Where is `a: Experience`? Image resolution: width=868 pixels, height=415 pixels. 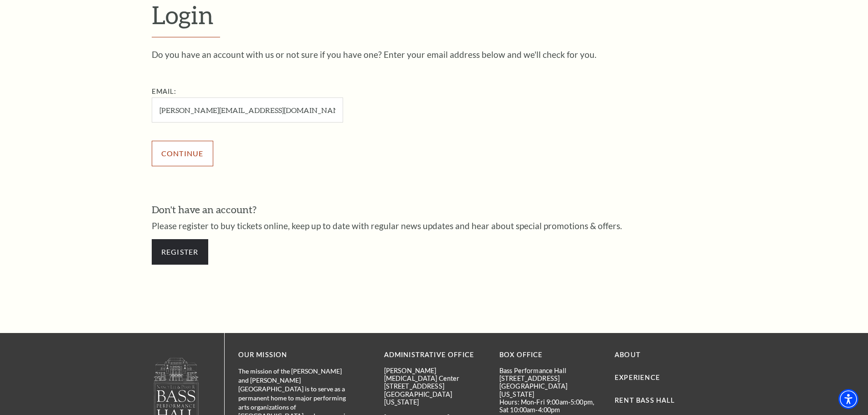 a: Experience is located at coordinates (637, 377).